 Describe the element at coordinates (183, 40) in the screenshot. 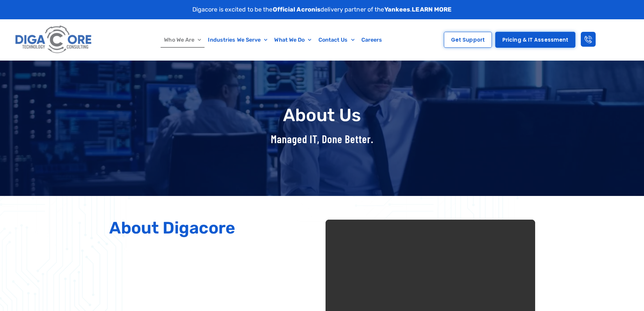

I see `a: Who We Are` at that location.